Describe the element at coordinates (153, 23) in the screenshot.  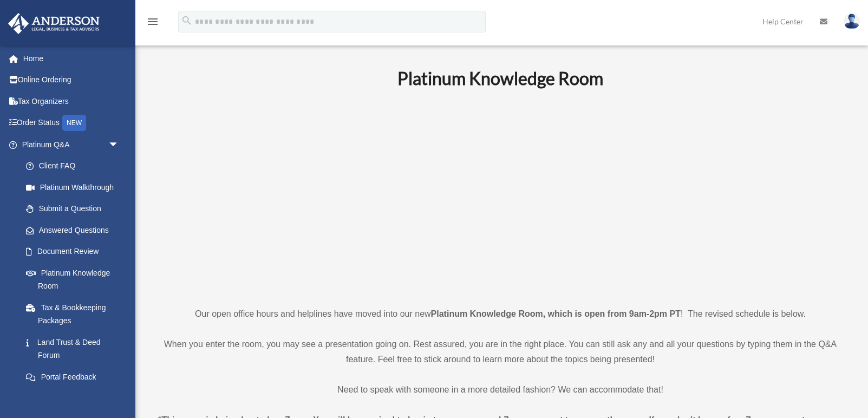
I see `a: menu` at that location.